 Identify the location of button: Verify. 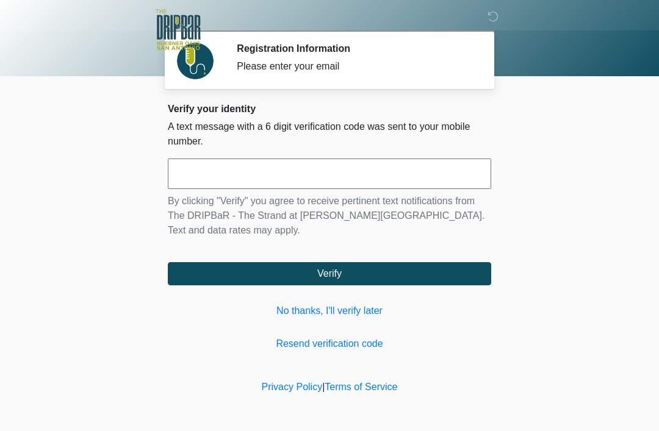
(330, 274).